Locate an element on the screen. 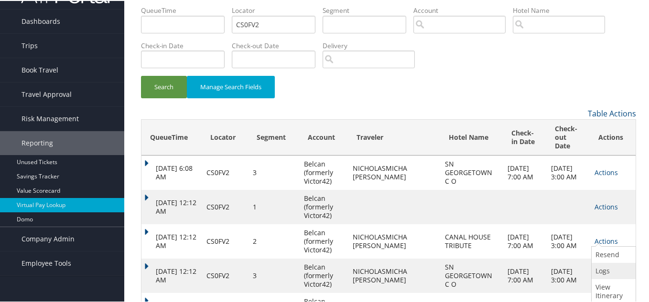 The height and width of the screenshot is (302, 649). th: Check-out Date: activate to sort column ascending is located at coordinates (568, 137).